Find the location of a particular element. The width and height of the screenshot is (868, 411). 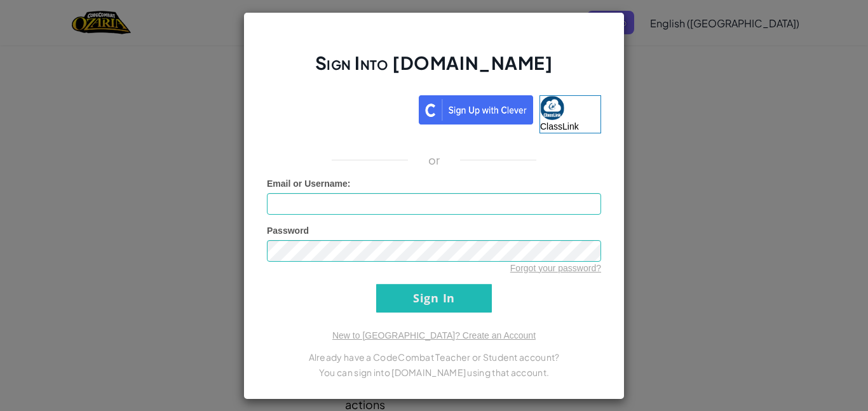

span: ClassLink is located at coordinates (559, 126).